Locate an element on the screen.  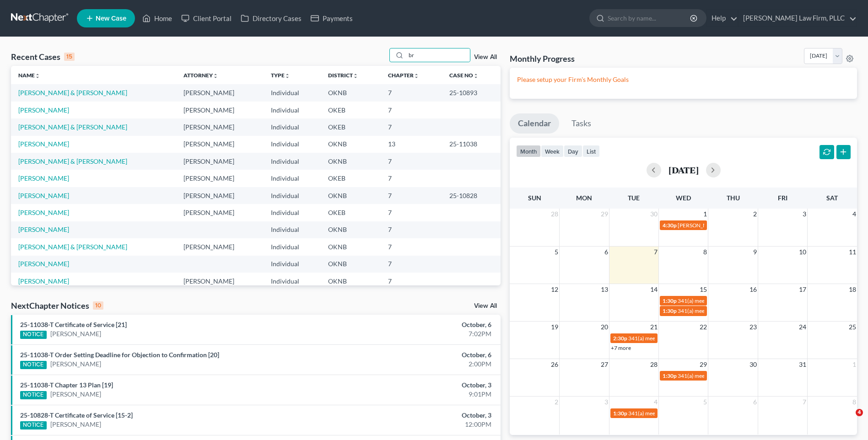
a: Nameunfold_more is located at coordinates (30, 75).